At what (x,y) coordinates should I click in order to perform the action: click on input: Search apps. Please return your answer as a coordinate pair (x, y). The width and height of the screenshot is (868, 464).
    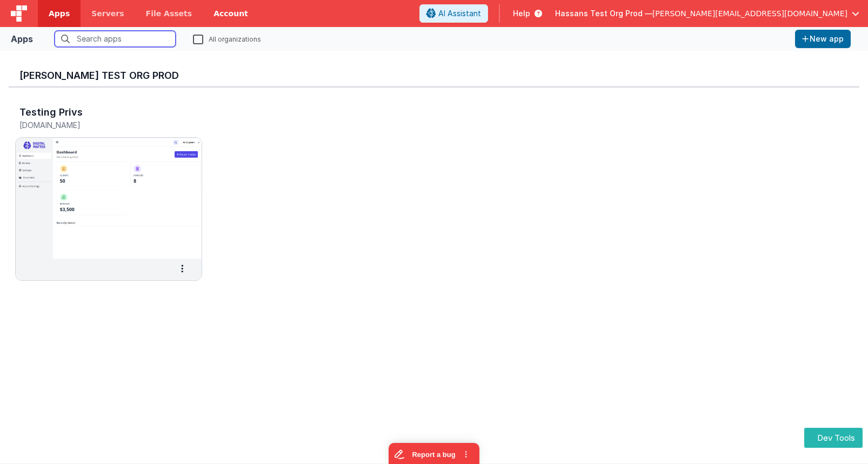
    Looking at the image, I should click on (115, 39).